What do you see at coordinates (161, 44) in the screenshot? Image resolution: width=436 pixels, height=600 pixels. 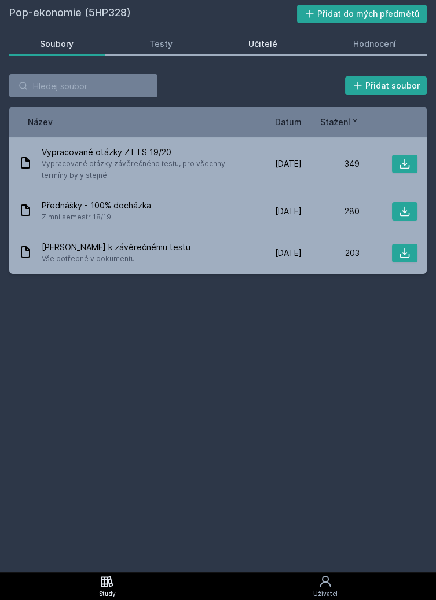 I see `a: Testy` at bounding box center [161, 44].